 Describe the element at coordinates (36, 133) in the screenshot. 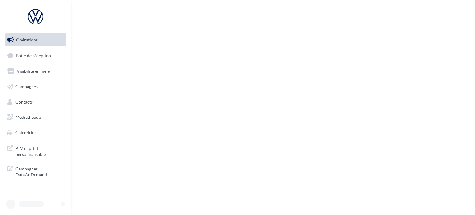

I see `a: Calendrier` at that location.